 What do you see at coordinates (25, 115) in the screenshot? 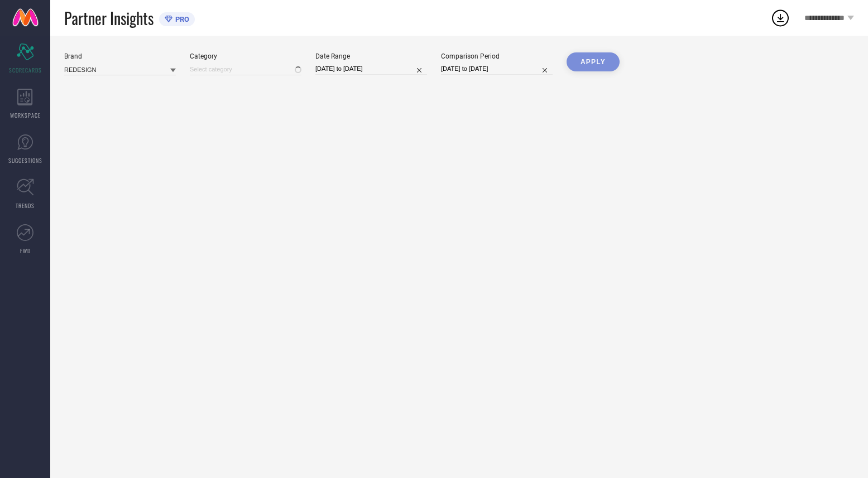
I see `span: WORKSPACE` at bounding box center [25, 115].